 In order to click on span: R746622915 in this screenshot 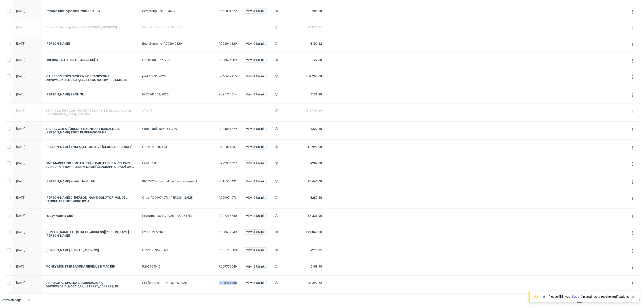, I will do `click(228, 76)`.